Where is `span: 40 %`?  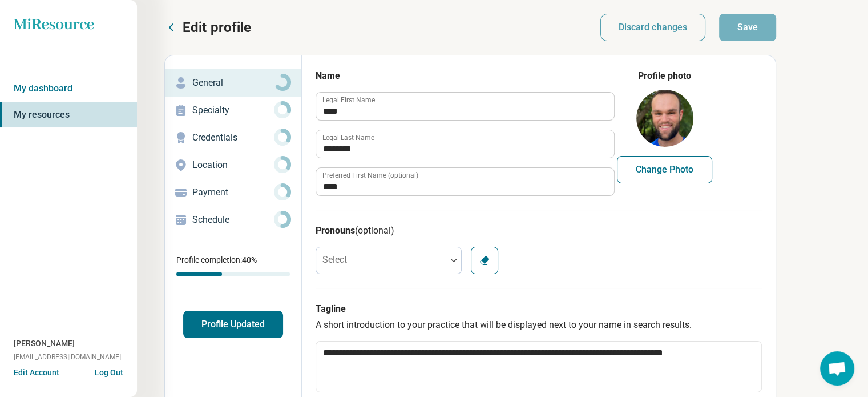 span: 40 % is located at coordinates (250, 260).